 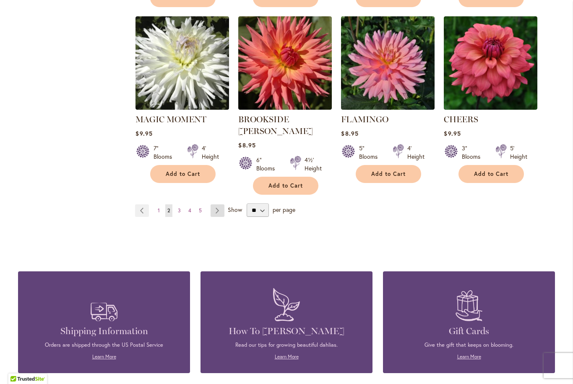 What do you see at coordinates (285, 63) in the screenshot?
I see `img: BROOKSIDE CHERI` at bounding box center [285, 63].